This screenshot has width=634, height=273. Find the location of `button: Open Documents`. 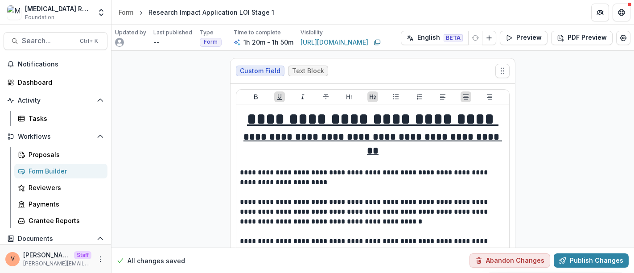

button: Open Documents is located at coordinates (55, 238).